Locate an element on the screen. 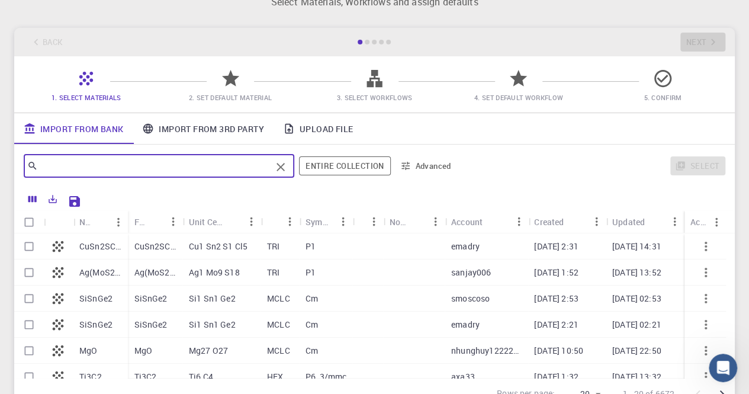  p: nhunghuy1222223 is located at coordinates (487, 351).